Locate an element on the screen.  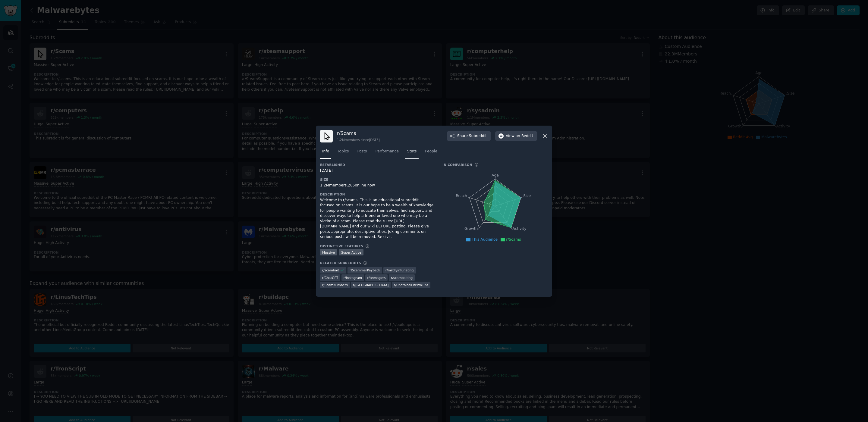
h3: In Comparison is located at coordinates (458, 165).